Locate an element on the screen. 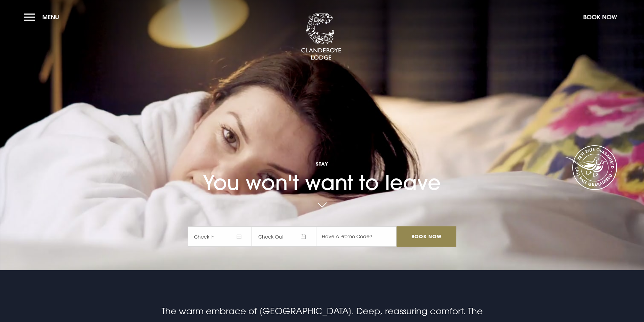 The height and width of the screenshot is (322, 644). span: Stay is located at coordinates (322, 164).